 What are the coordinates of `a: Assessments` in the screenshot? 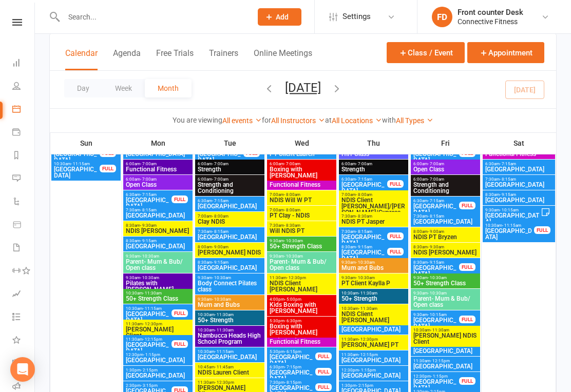 It's located at (23, 294).